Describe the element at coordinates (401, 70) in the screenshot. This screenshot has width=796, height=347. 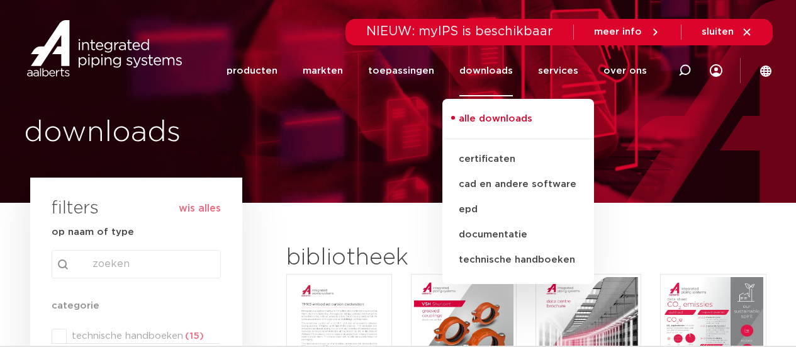
I see `a: toepassingen` at that location.